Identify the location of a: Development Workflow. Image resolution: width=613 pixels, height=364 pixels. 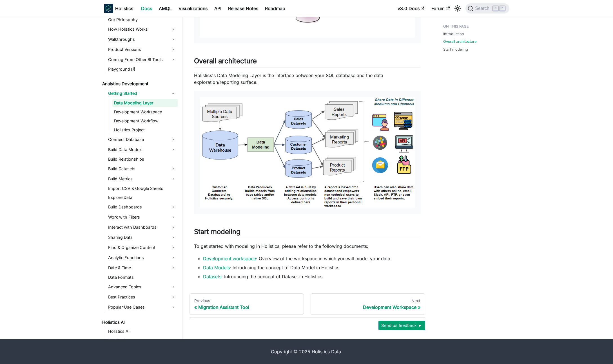
(145, 121).